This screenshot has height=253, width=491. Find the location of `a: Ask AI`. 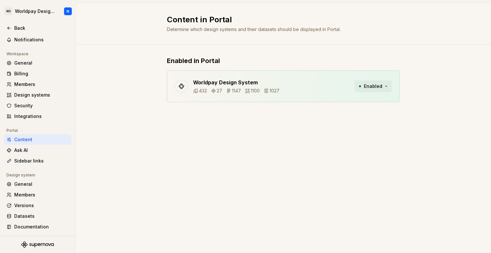

a: Ask AI is located at coordinates (38, 150).